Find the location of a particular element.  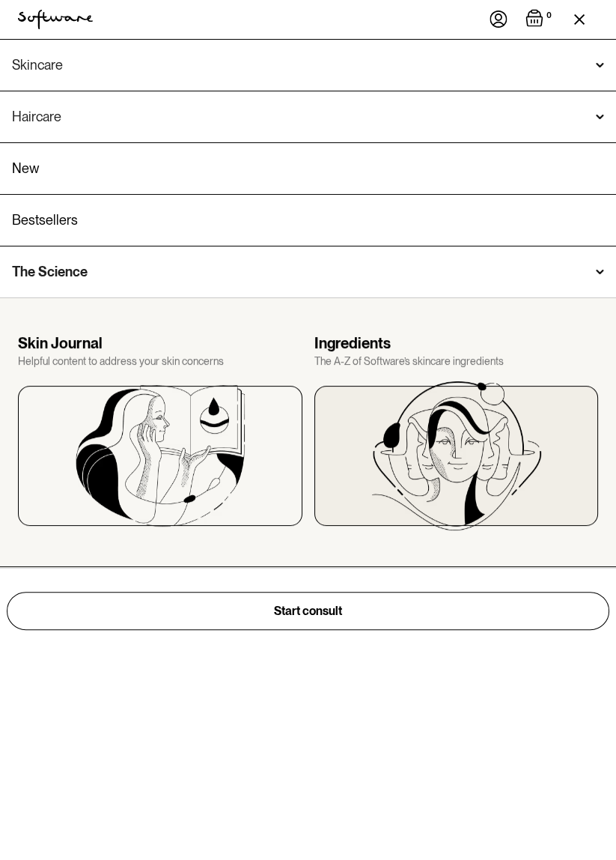

a: Skin JournalHelpful content to address your skin concerns is located at coordinates (160, 430).